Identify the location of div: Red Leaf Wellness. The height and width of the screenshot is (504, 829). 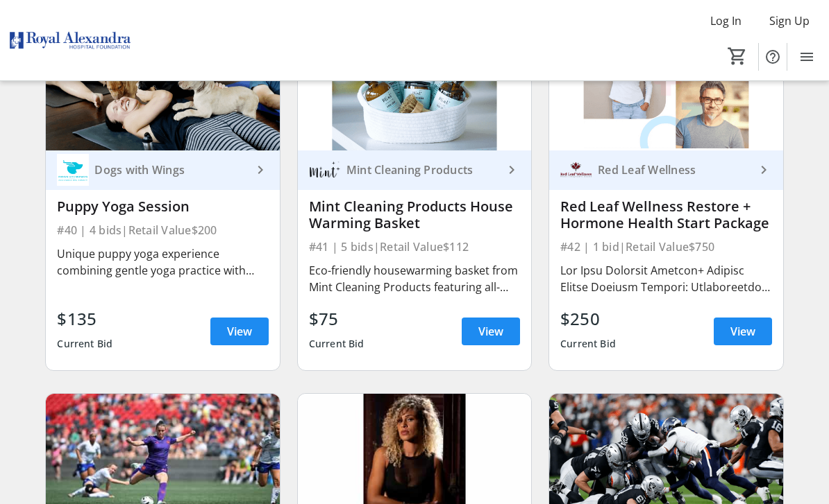
(674, 170).